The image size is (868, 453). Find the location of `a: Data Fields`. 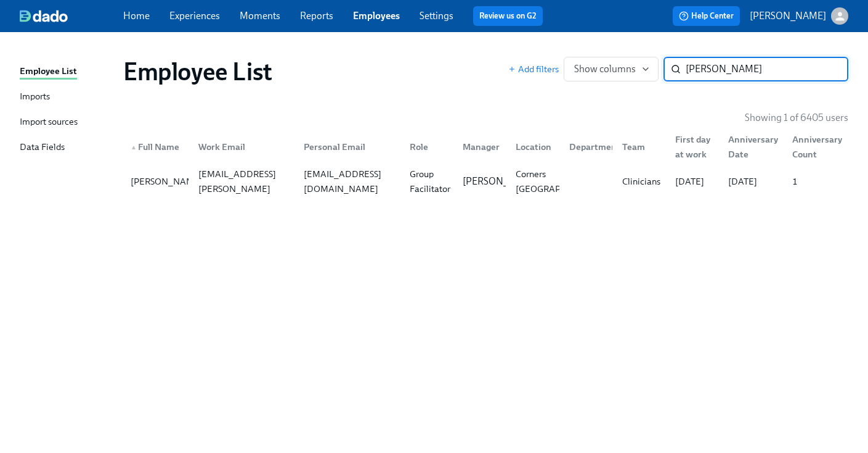

a: Data Fields is located at coordinates (66, 148).